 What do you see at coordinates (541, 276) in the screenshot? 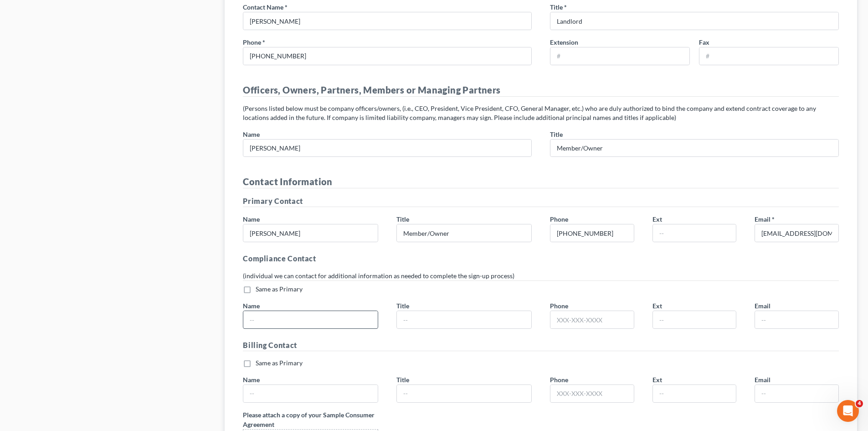
I see `p: (individual we can contact for additional information as needed to complete the sign-up process)` at bounding box center [541, 276].